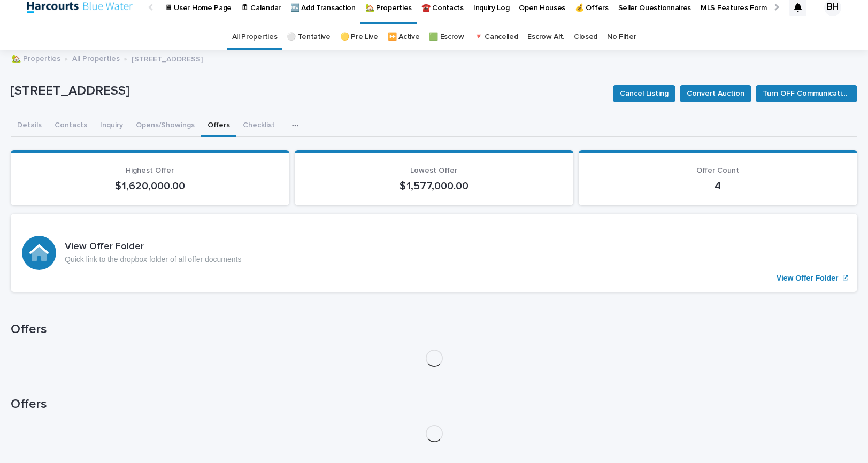 The image size is (868, 463). I want to click on h3: View Offer Folder, so click(153, 246).